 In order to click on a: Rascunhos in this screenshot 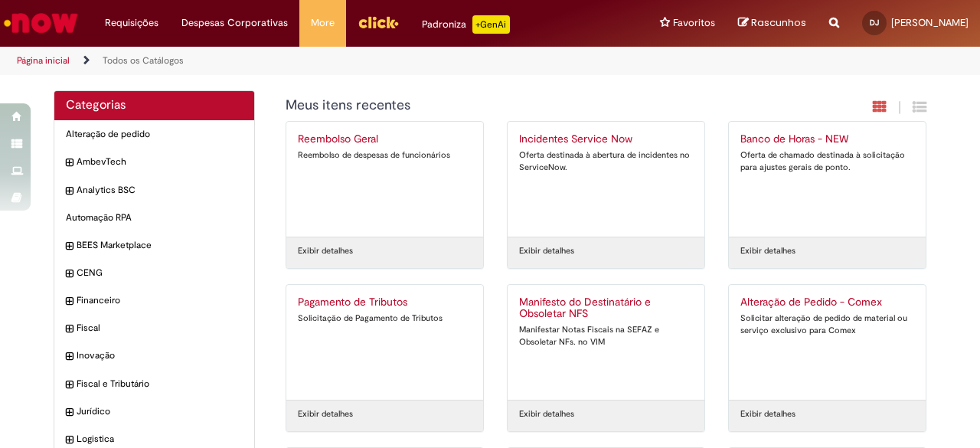, I will do `click(772, 23)`.